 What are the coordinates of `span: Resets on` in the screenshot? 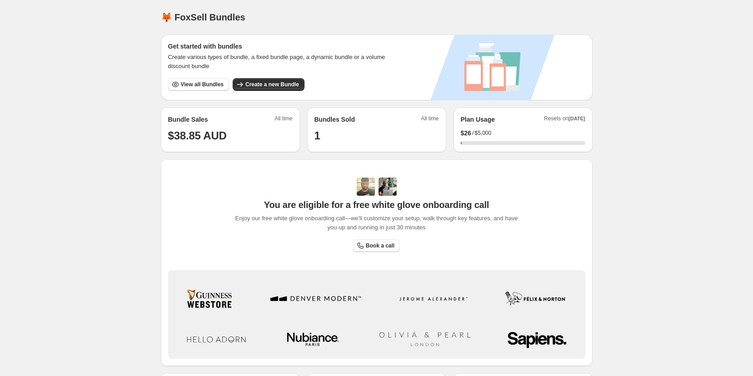 It's located at (564, 120).